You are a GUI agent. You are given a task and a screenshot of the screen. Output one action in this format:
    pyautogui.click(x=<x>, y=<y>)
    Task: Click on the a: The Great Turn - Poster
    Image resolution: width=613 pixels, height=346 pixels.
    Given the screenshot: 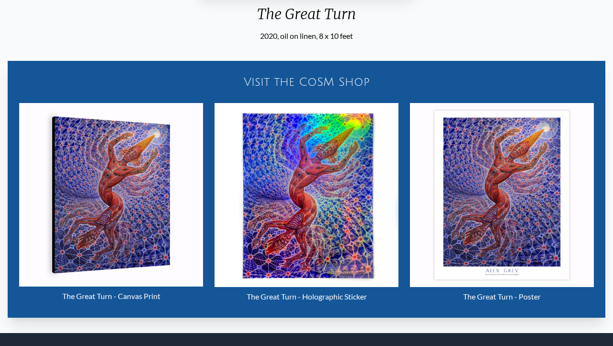 What is the action you would take?
    pyautogui.click(x=502, y=205)
    